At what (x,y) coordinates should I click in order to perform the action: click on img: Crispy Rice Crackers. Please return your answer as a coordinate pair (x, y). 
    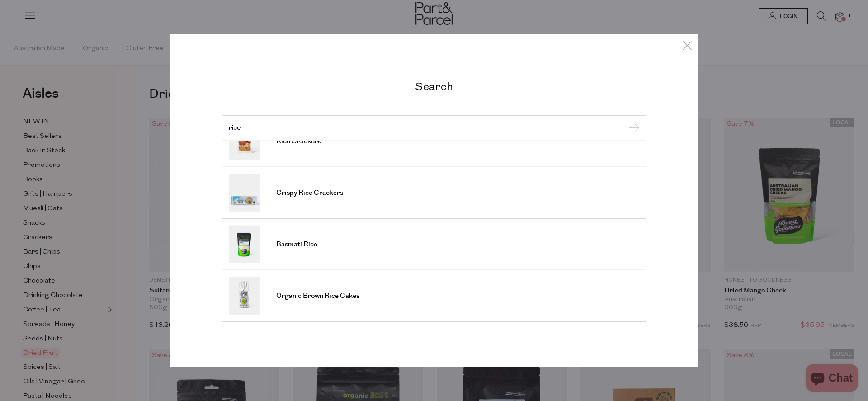
    Looking at the image, I should click on (244, 193).